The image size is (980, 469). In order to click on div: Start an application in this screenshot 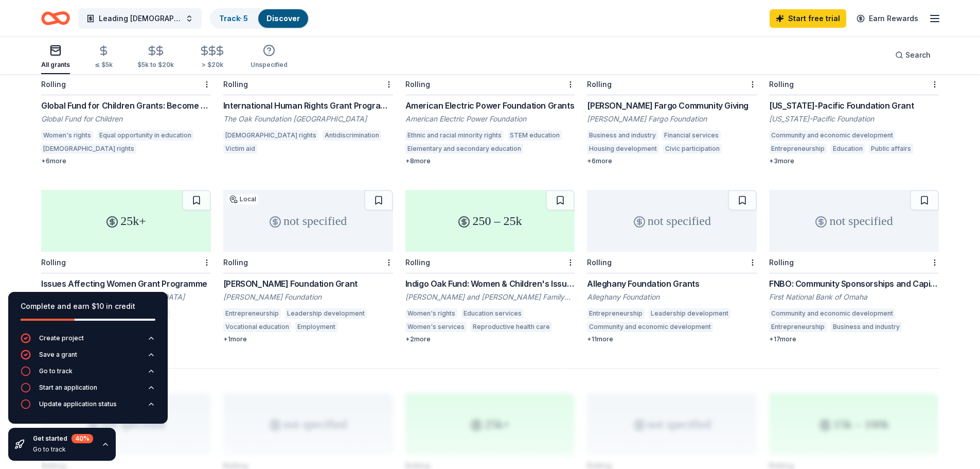, I will do `click(68, 387)`.